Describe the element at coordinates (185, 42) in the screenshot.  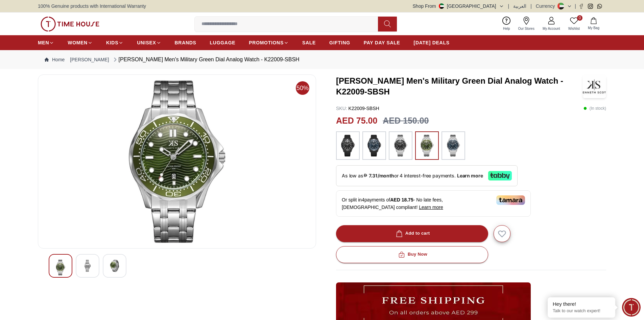
I see `span: BRANDS` at that location.